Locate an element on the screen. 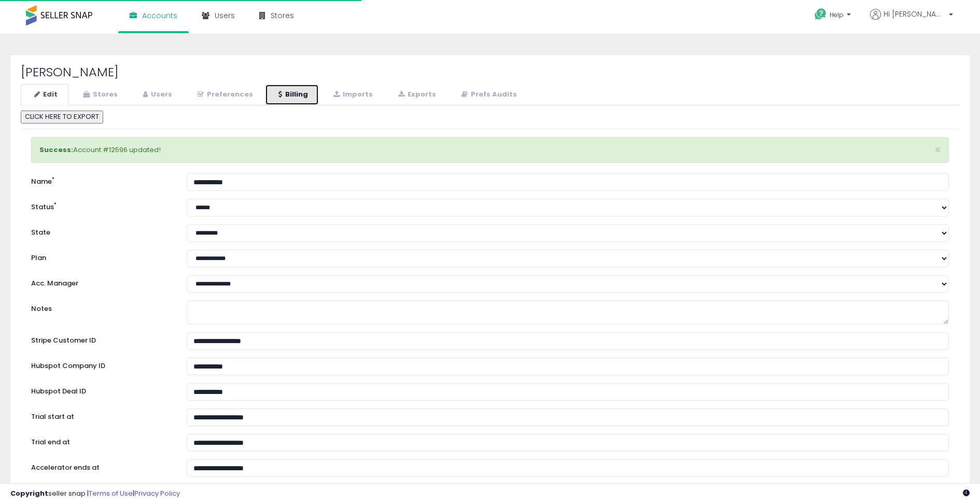 This screenshot has height=504, width=980. span: Accounts is located at coordinates (160, 15).